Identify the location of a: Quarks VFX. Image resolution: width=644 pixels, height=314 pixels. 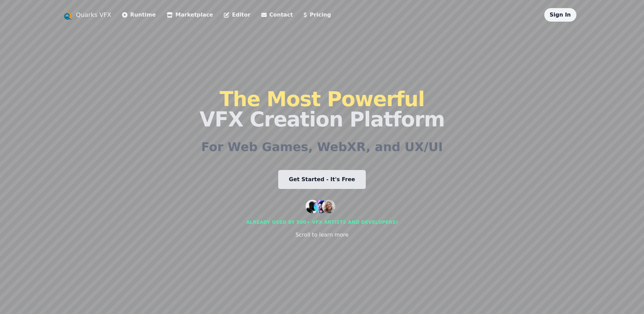
(94, 15).